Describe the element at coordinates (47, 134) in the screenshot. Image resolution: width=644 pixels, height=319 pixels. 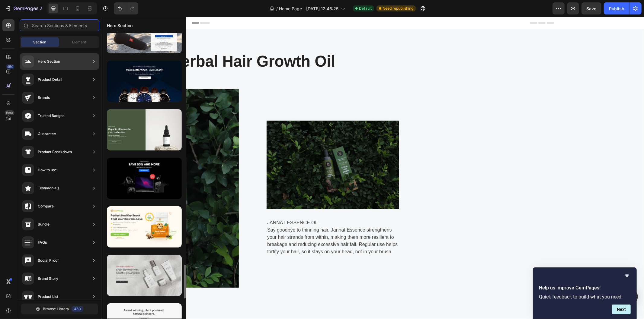
I see `div: Guarantee` at that location.